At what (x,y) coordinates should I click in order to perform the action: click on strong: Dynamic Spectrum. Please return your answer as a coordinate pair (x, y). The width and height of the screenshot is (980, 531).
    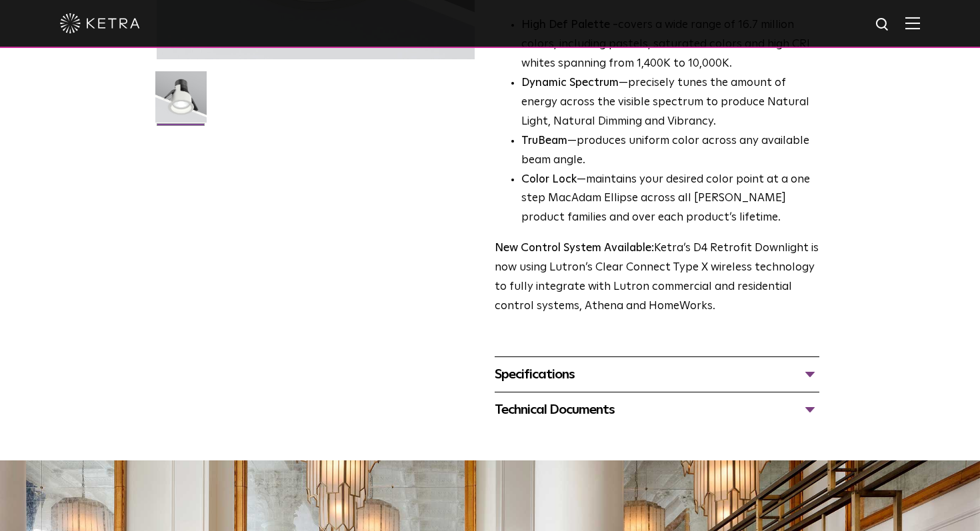
    Looking at the image, I should click on (570, 83).